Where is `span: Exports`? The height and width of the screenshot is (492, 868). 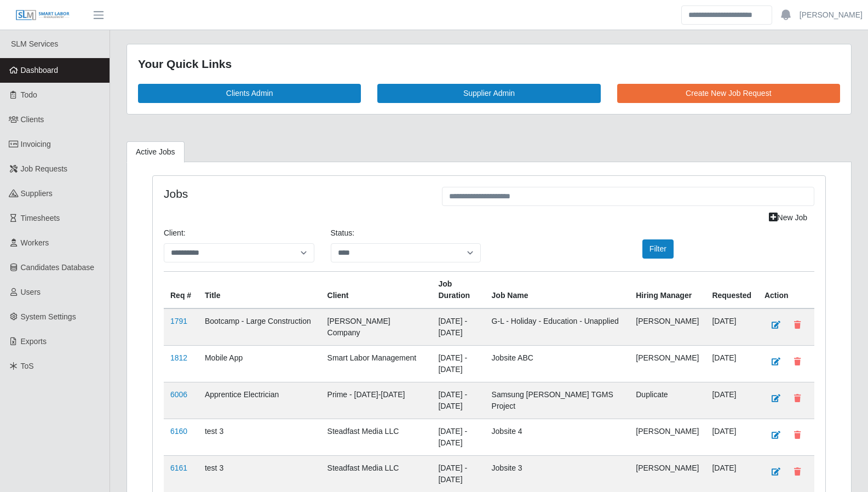 span: Exports is located at coordinates (33, 341).